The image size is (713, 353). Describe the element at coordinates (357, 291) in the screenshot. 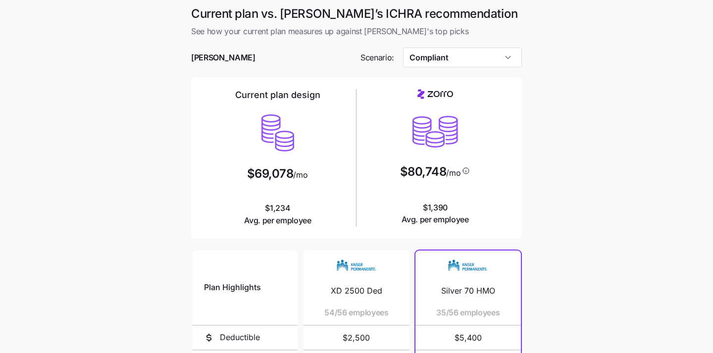

I see `span: XD 2500 Ded` at that location.